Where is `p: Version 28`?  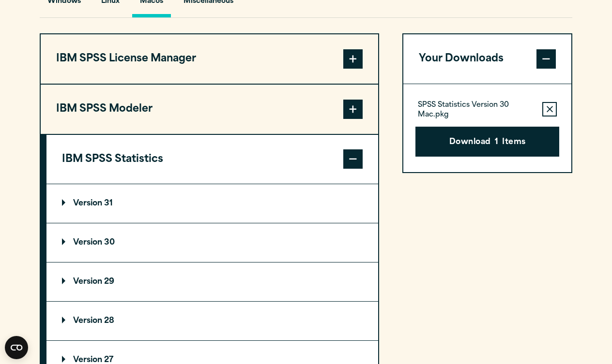 p: Version 28 is located at coordinates (88, 321).